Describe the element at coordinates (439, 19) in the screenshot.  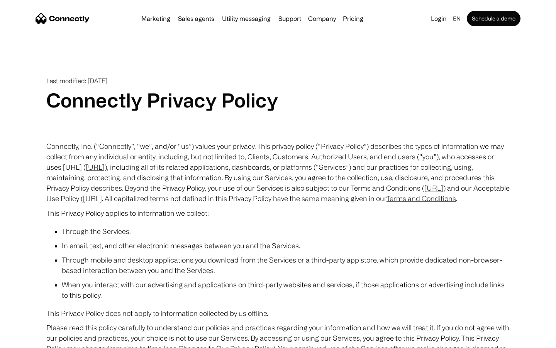
I see `a: Login` at that location.